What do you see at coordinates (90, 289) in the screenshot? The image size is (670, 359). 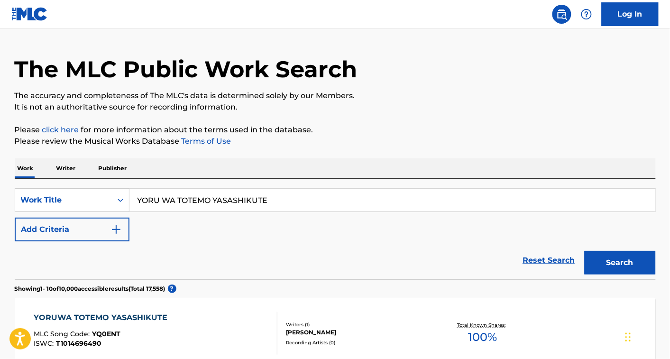 I see `p: Showing 1 - 10 of 10,000 accessible results (Total 17,558 )` at bounding box center [90, 289].